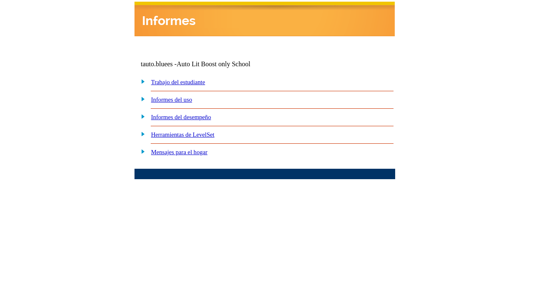 The width and height of the screenshot is (533, 300). Describe the element at coordinates (178, 82) in the screenshot. I see `a: Trabajo del estudiante` at that location.